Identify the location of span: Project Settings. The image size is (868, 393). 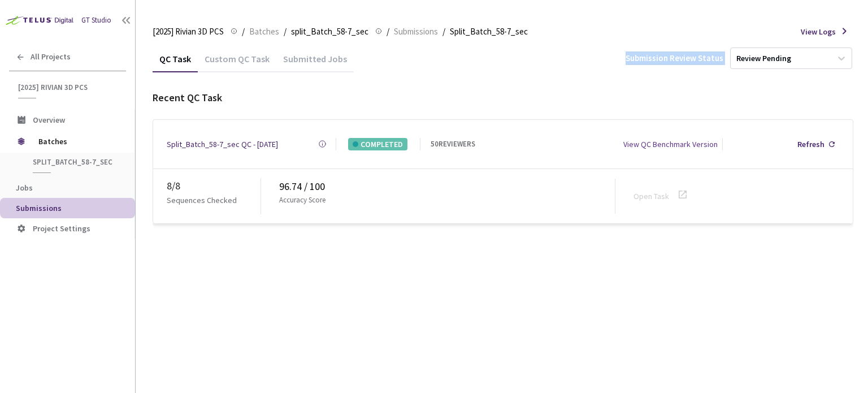
(62, 229).